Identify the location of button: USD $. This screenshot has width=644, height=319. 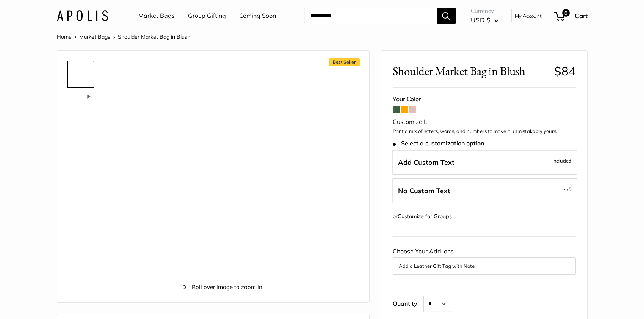
(484, 20).